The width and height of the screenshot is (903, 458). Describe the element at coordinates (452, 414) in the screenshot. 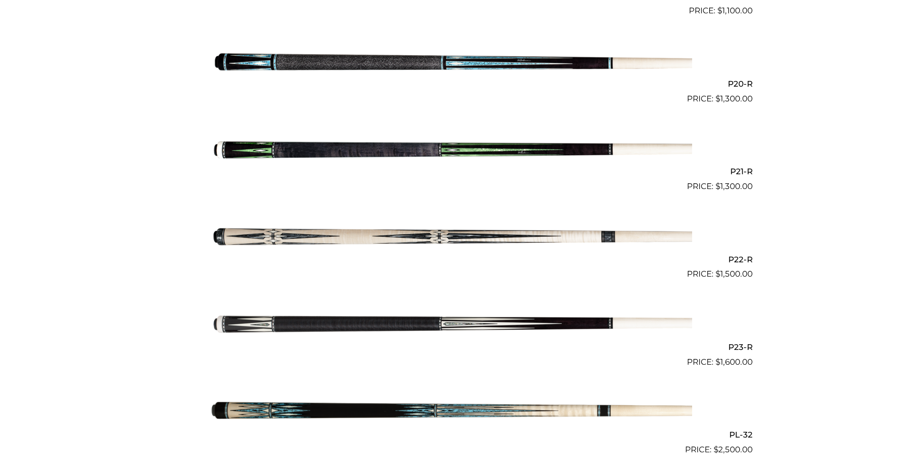

I see `a: PL-32 $2,500.00` at that location.